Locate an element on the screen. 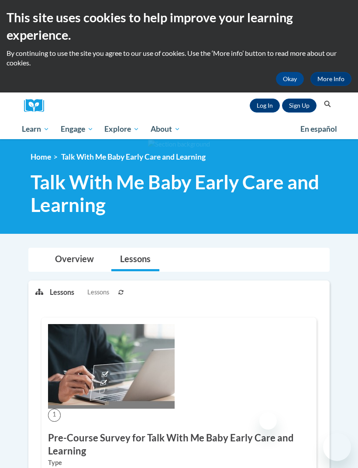 This screenshot has height=468, width=358. span: Learn is located at coordinates (35, 129).